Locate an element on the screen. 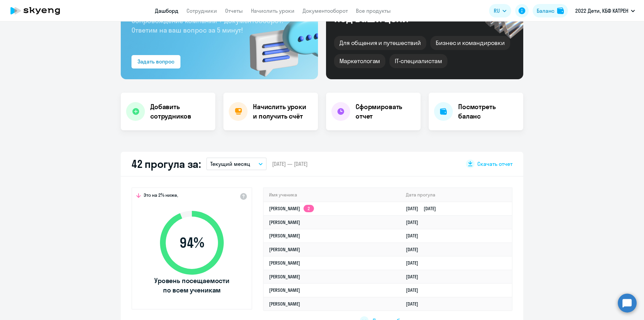 The width and height of the screenshot is (644, 320). img: balance is located at coordinates (560, 11).